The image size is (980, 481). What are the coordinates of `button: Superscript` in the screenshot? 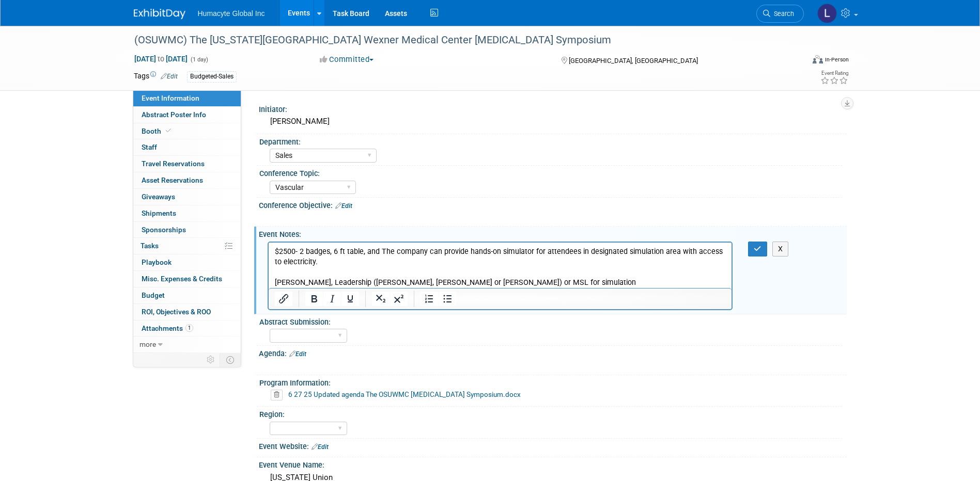 It's located at (399, 299).